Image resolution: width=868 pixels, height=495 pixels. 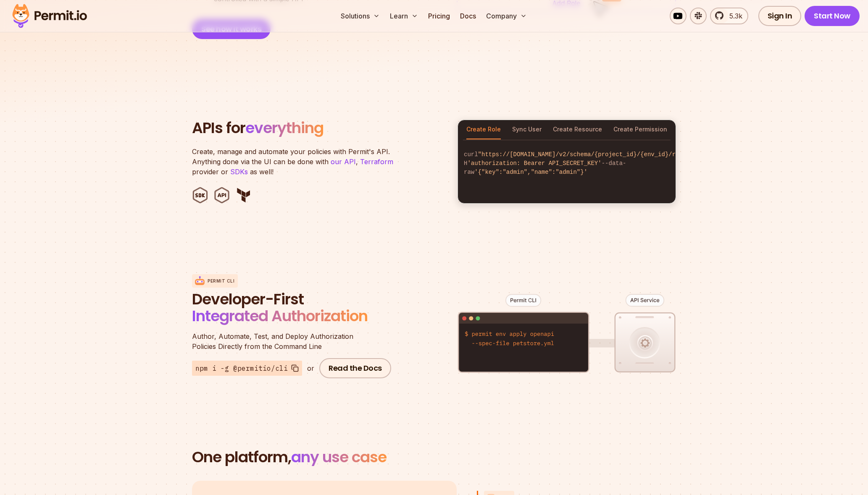 What do you see at coordinates (320, 128) in the screenshot?
I see `h2: APIs for` at bounding box center [320, 128].